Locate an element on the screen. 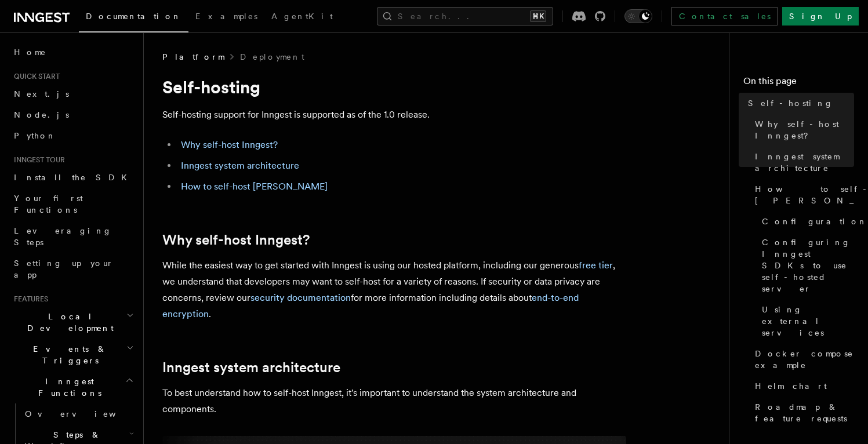 Image resolution: width=868 pixels, height=444 pixels. span: Configuration is located at coordinates (815, 221).